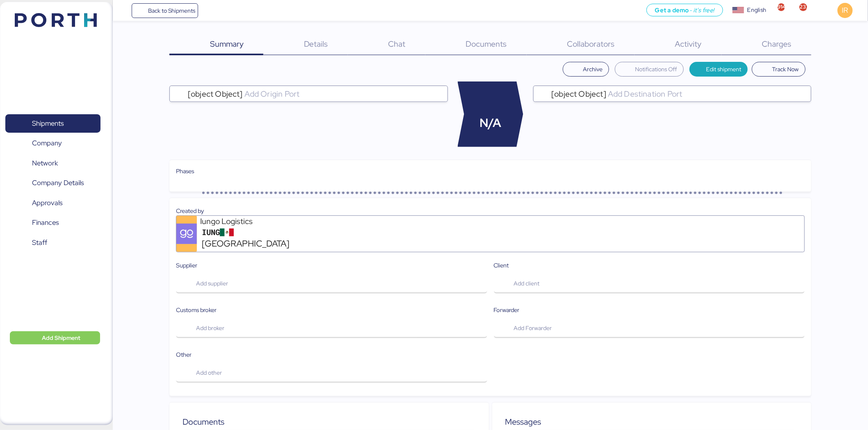  I want to click on span: Add other, so click(209, 373).